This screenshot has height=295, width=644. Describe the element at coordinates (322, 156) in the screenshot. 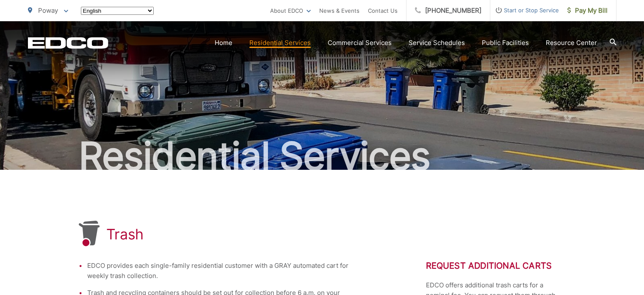

I see `h2: Residential Services` at that location.